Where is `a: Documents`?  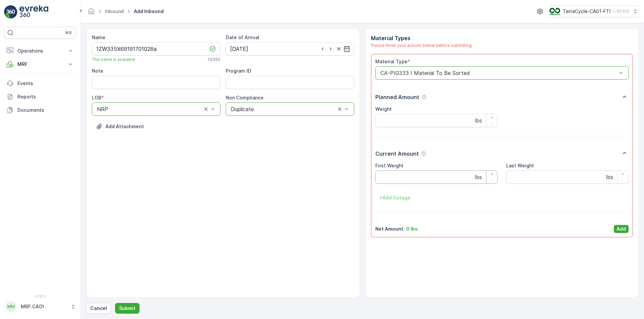
a: Documents is located at coordinates (40, 110).